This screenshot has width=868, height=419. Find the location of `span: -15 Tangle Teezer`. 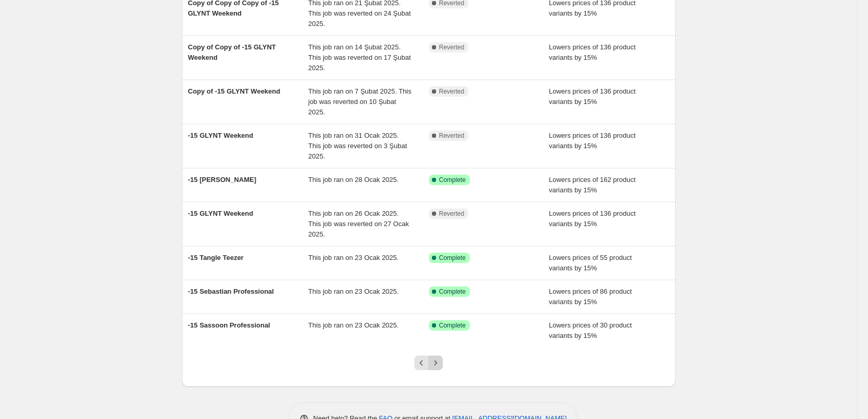

span: -15 Tangle Teezer is located at coordinates (215, 257).